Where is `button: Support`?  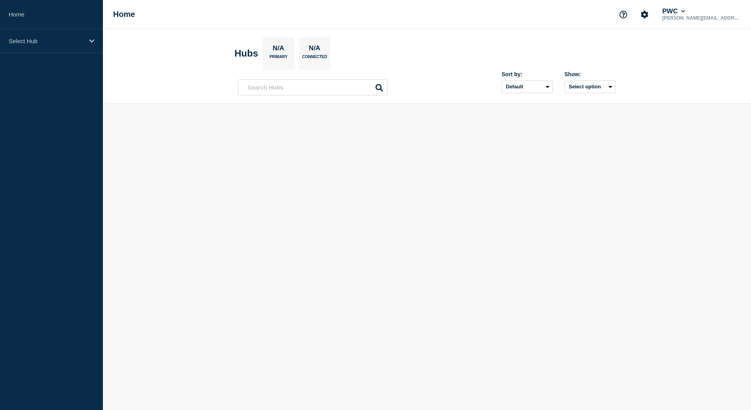
button: Support is located at coordinates (624, 15).